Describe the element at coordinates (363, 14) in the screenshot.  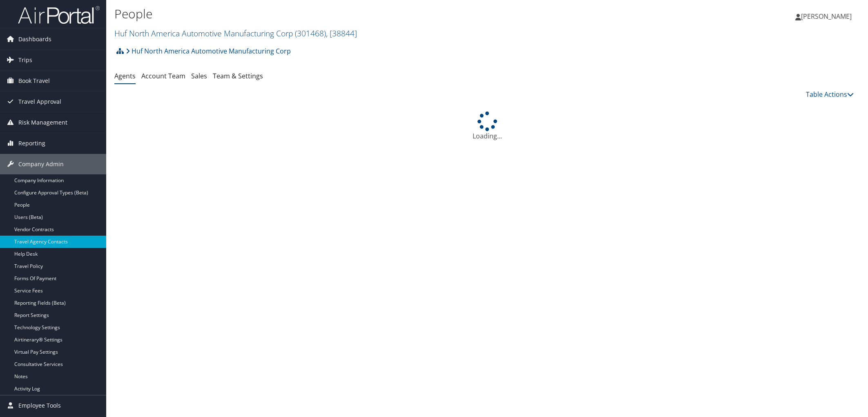
I see `h1: People` at that location.